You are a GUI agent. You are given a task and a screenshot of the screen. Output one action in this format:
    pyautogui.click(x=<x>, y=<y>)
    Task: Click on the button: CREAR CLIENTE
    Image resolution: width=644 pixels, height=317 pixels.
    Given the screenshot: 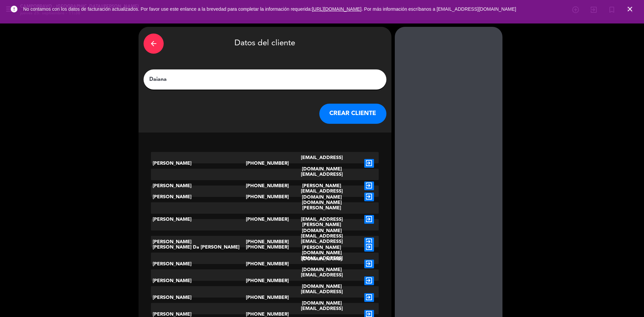 What is the action you would take?
    pyautogui.click(x=353, y=114)
    